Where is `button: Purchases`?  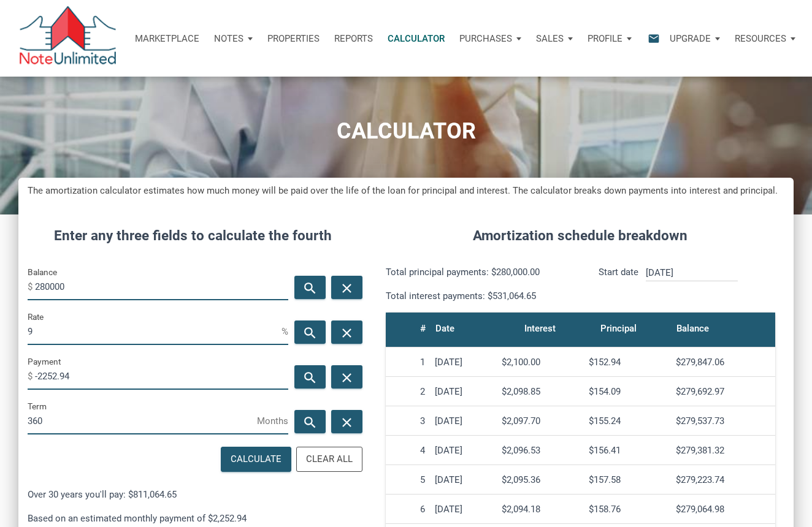 button: Purchases is located at coordinates (490, 39).